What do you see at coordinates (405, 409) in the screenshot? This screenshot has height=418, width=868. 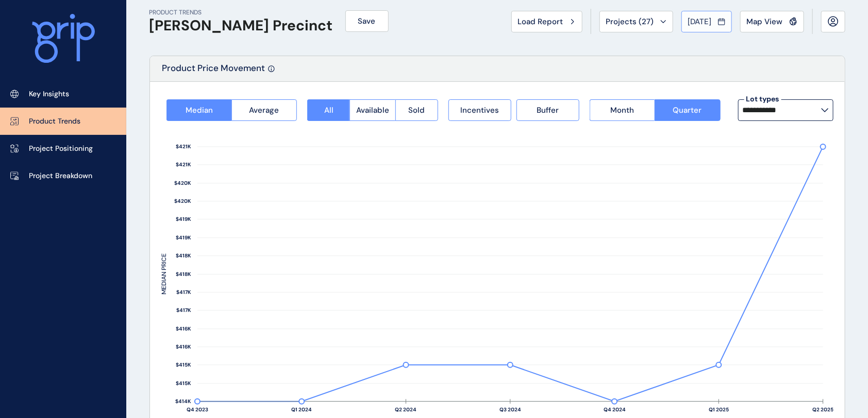 I see `text: Q2 2024` at bounding box center [405, 409].